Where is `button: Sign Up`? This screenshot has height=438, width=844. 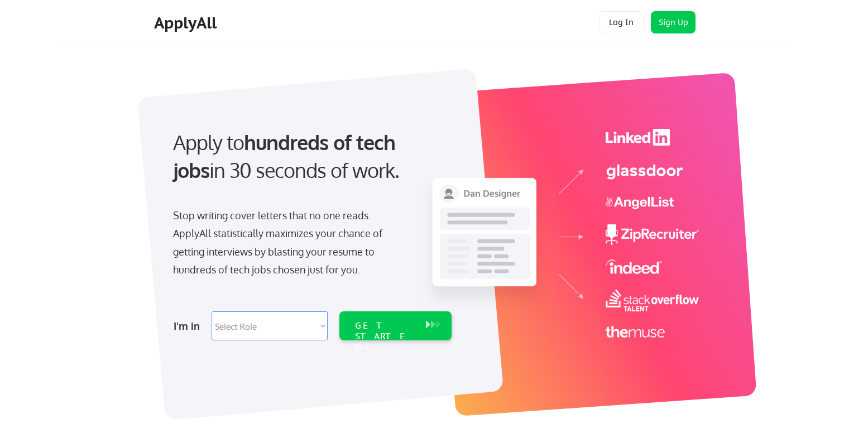
button: Sign Up is located at coordinates (673, 22).